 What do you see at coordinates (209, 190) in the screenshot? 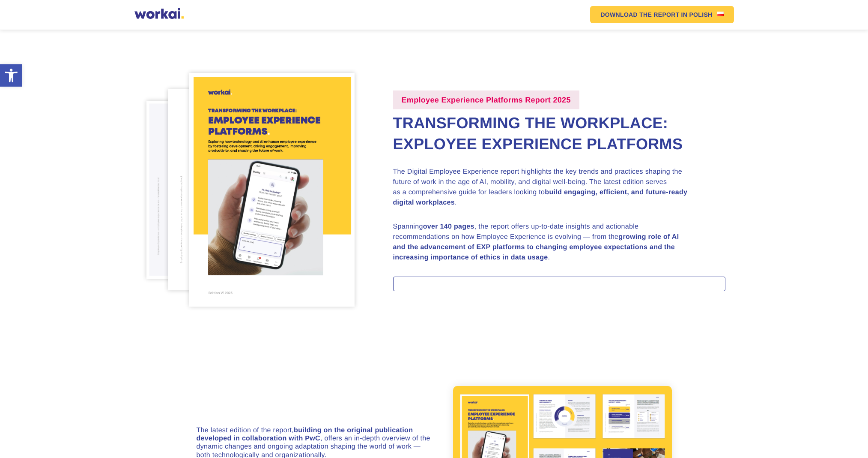
I see `img: DEX-2024-str-30.png` at bounding box center [209, 190].